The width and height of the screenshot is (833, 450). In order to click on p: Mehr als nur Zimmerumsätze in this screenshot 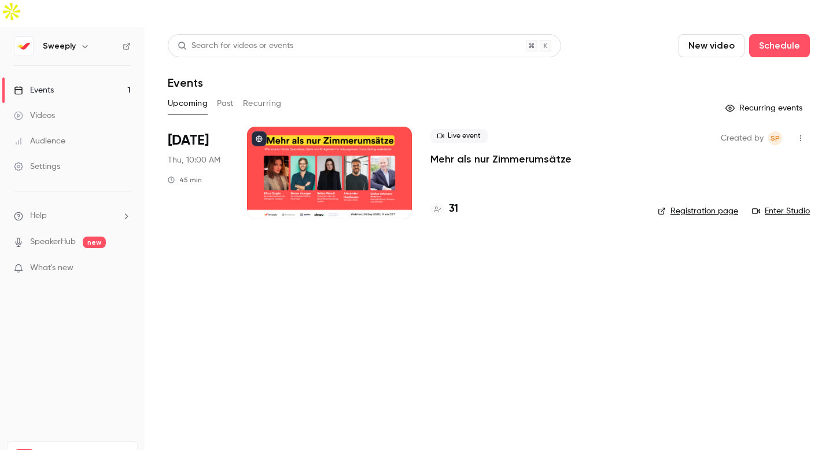, I will do `click(501, 159)`.